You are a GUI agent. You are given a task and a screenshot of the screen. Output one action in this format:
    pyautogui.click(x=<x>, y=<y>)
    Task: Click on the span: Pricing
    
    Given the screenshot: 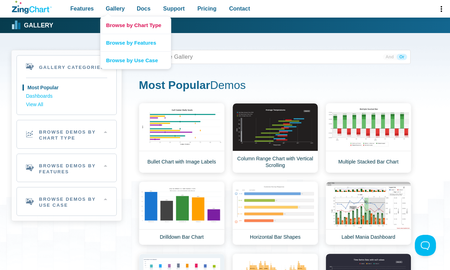 What is the action you would take?
    pyautogui.click(x=207, y=8)
    